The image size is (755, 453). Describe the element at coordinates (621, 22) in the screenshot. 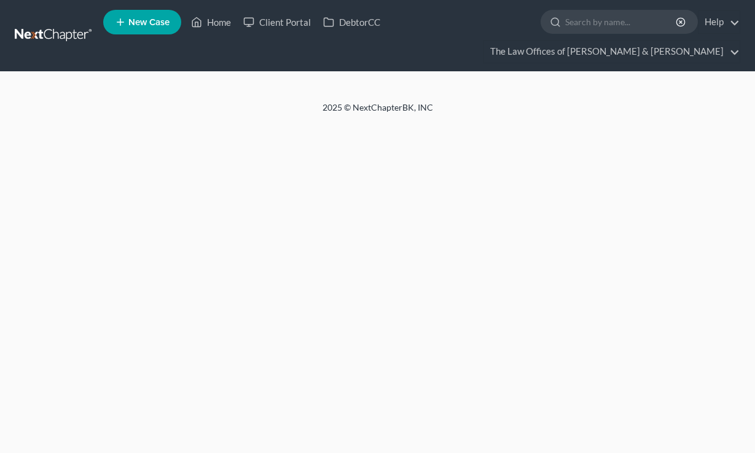

I see `input: Search by name...` at that location.